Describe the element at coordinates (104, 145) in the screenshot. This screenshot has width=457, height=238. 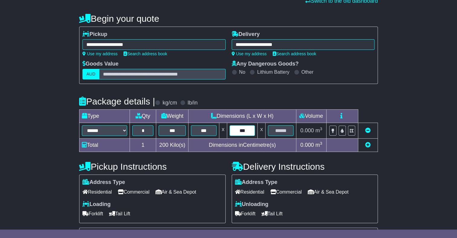
I see `td: Total` at that location.